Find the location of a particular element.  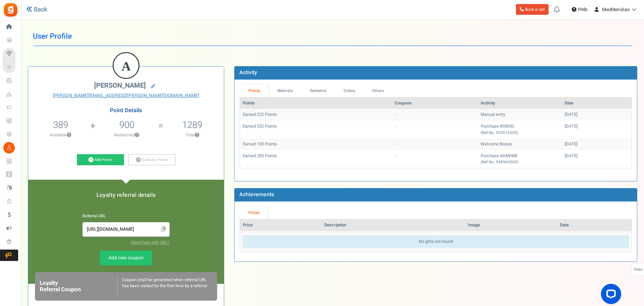

th: Image is located at coordinates (511, 225).